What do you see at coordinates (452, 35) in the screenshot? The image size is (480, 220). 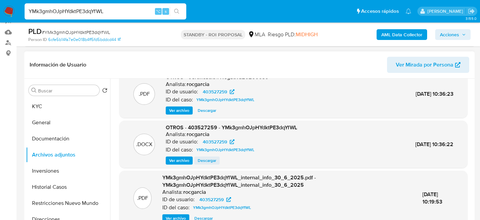 I see `button: Acciones` at bounding box center [452, 35].